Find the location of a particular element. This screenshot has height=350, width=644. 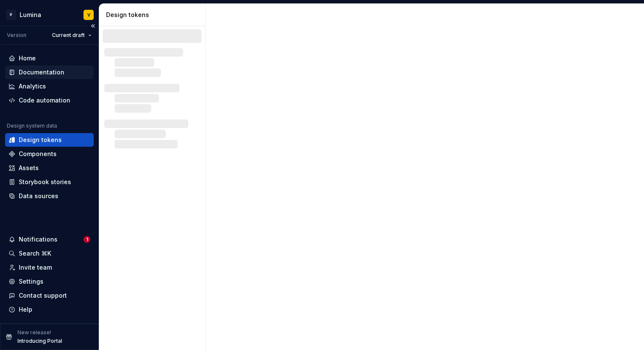

a: Data sources is located at coordinates (49, 196).